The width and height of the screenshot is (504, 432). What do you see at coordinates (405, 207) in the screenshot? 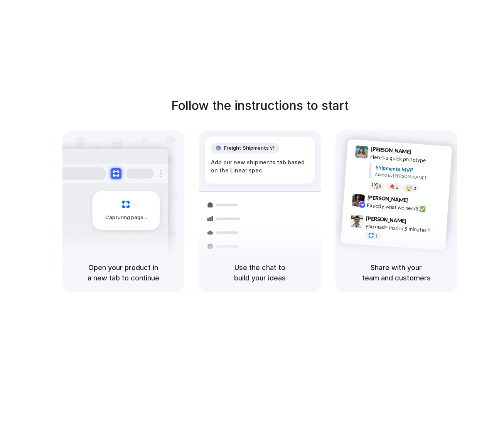
I see `div: Exactly what we need! ✅` at bounding box center [405, 207].